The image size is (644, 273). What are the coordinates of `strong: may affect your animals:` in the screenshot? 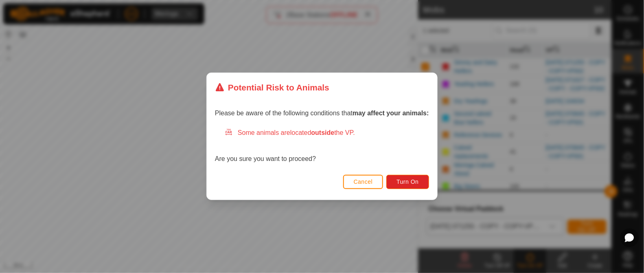 It's located at (391, 113).